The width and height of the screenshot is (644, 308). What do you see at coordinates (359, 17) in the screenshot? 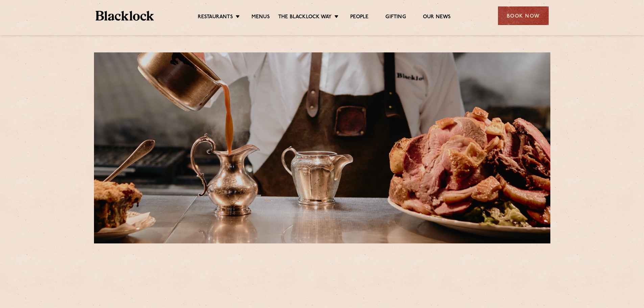
I see `a: People` at bounding box center [359, 17].